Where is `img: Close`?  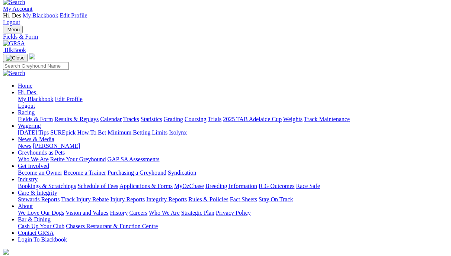 img: Close is located at coordinates (15, 58).